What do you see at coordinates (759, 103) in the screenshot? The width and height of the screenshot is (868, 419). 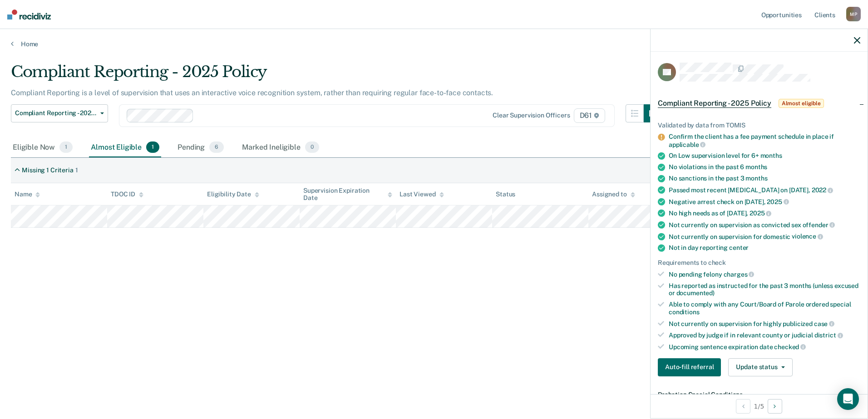 I see `div: Compliant Reporting - 2025 PolicyAlmost eligible` at bounding box center [759, 103].